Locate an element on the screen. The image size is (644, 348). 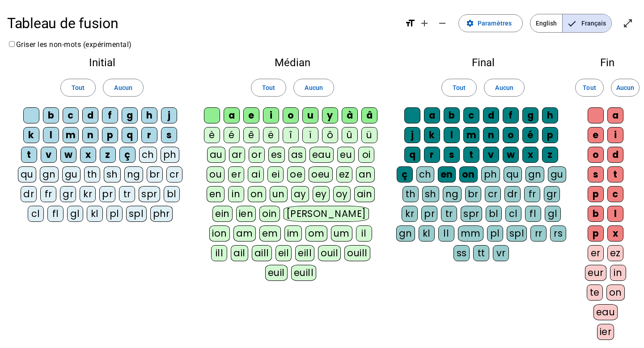
div: bl is located at coordinates (493, 214).